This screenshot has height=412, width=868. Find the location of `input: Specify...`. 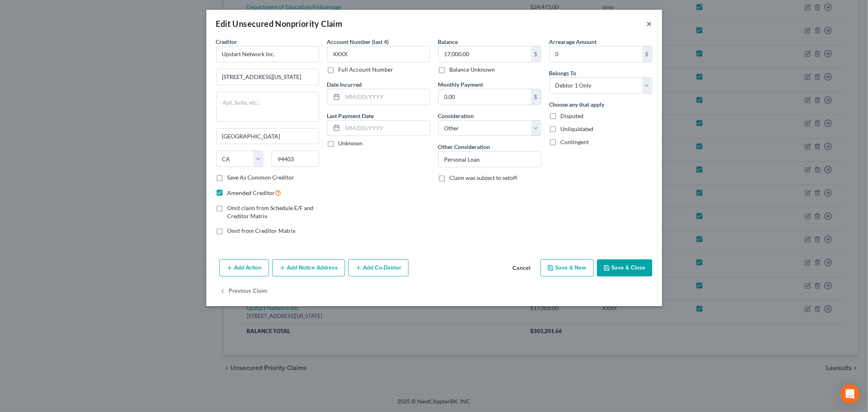

input: Specify... is located at coordinates (490, 159).